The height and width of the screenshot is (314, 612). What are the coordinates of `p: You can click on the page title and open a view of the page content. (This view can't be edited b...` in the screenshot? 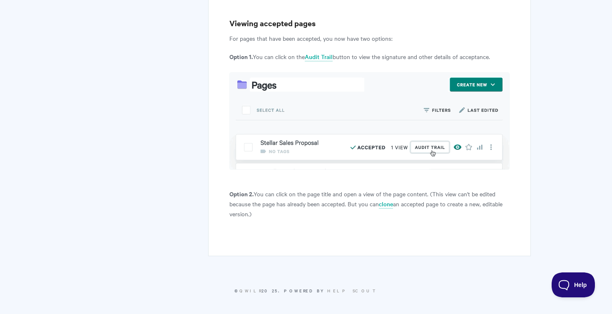 It's located at (369, 204).